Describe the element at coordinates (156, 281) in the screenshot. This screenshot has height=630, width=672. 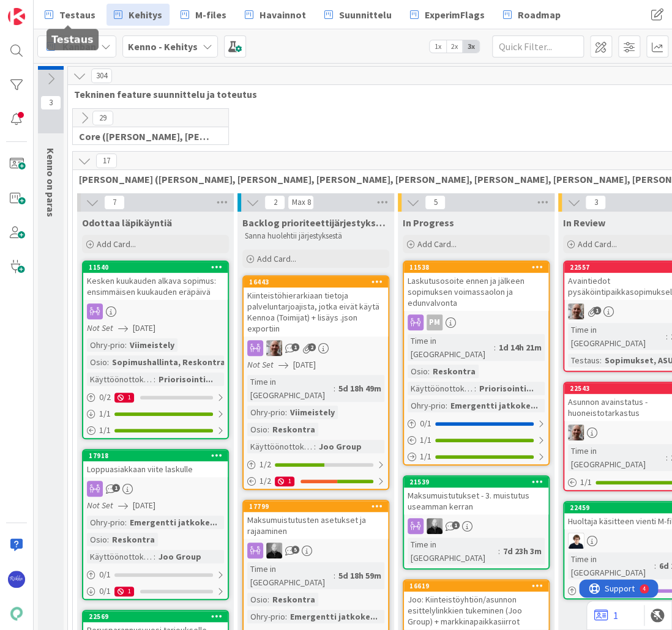
I see `div: 11540Kesken kuukauden alkava sopimus: ensimmäisen kuukauden eräpäivä` at that location.